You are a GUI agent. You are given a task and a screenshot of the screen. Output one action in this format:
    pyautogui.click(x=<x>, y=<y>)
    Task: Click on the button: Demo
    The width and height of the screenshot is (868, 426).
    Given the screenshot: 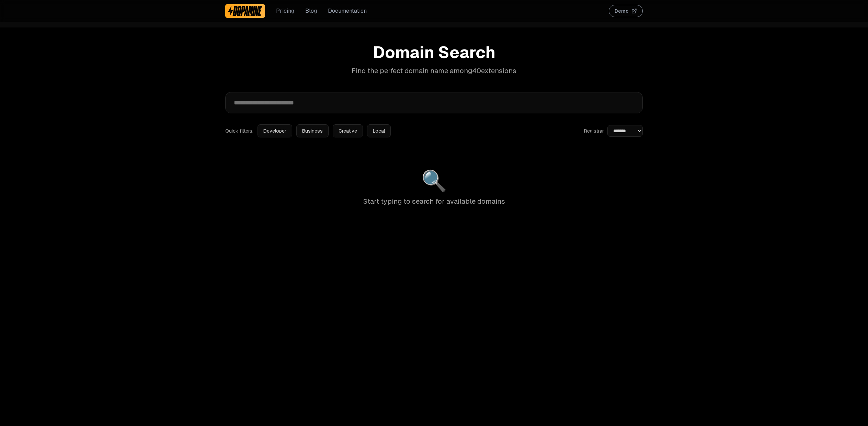 What is the action you would take?
    pyautogui.click(x=625, y=11)
    